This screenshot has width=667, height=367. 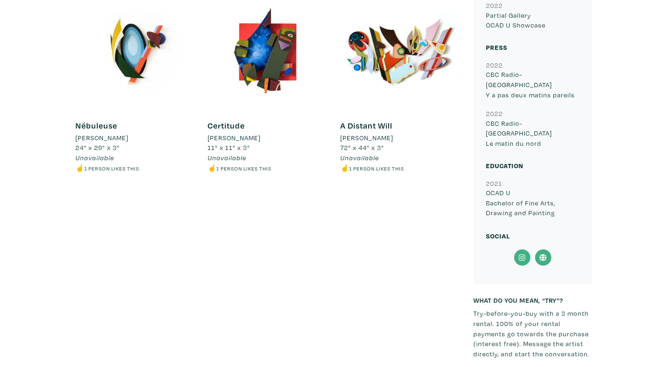 I want to click on small: Education, so click(x=505, y=165).